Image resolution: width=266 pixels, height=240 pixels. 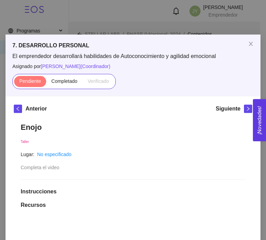 I want to click on span: right, so click(x=248, y=109).